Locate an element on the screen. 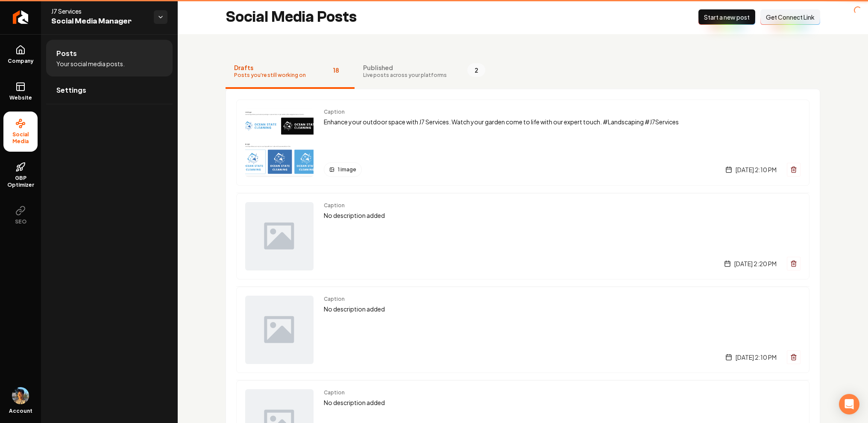 The width and height of the screenshot is (868, 423). span: Start a new post is located at coordinates (726, 17).